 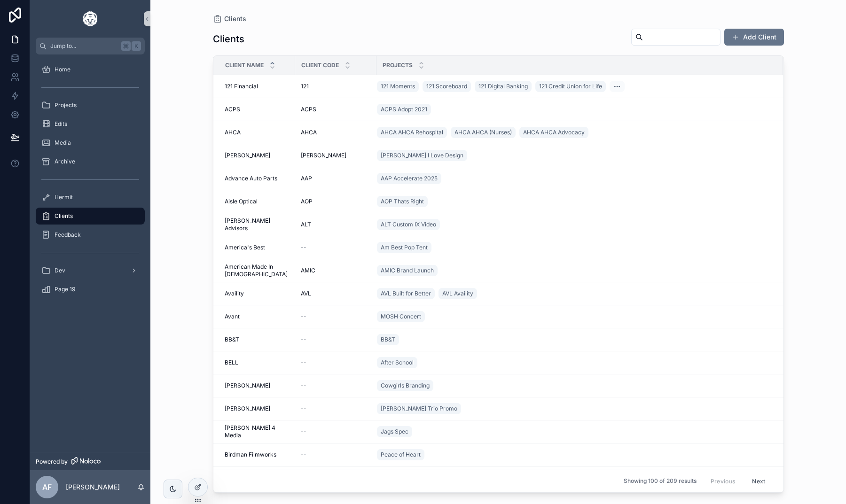 What do you see at coordinates (483, 133) in the screenshot?
I see `a: AHCA AHCA (Nurses)` at bounding box center [483, 133].